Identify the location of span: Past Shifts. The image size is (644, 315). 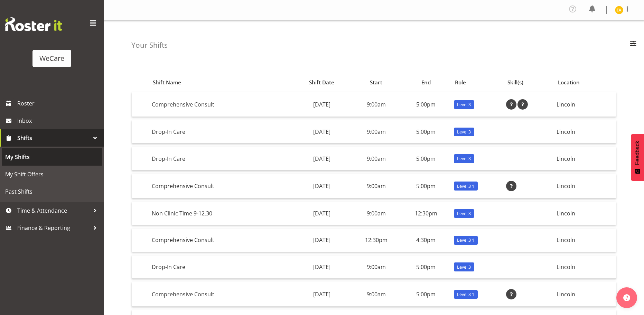
(52, 191).